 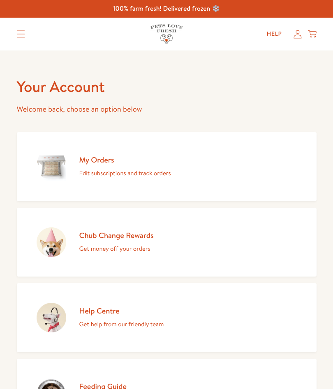 What do you see at coordinates (166, 87) in the screenshot?
I see `h1: Your Account` at bounding box center [166, 87].